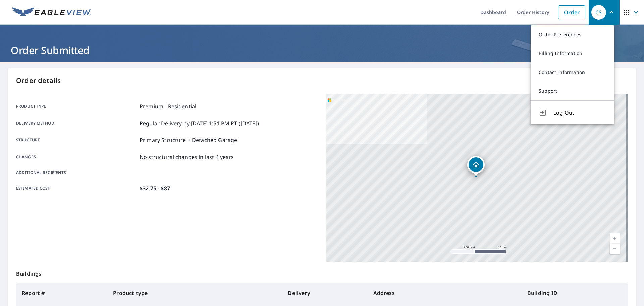  What do you see at coordinates (76, 173) in the screenshot?
I see `p: Additional recipients` at bounding box center [76, 173].